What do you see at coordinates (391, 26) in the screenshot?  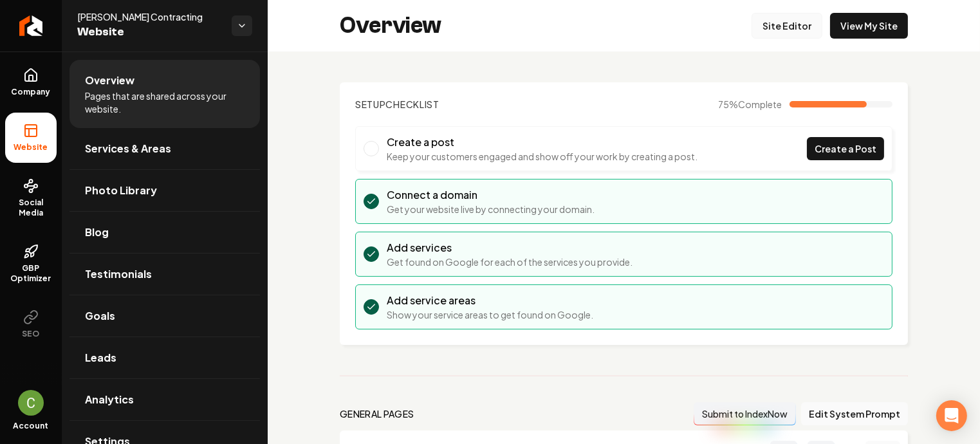 I see `h2: Overview` at bounding box center [391, 26].